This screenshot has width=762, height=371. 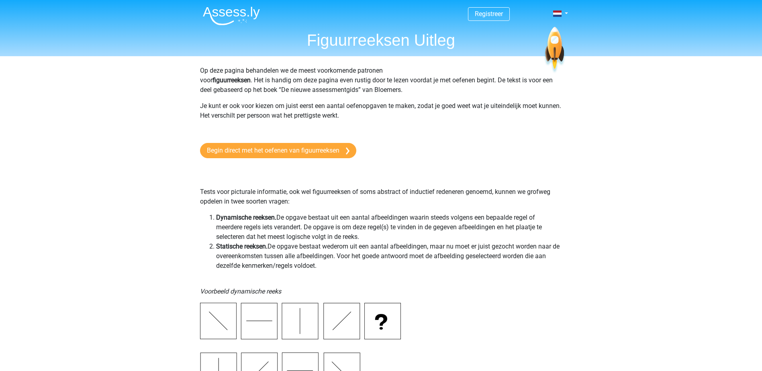 What do you see at coordinates (242, 246) in the screenshot?
I see `b: Statische reeksen.` at bounding box center [242, 246].